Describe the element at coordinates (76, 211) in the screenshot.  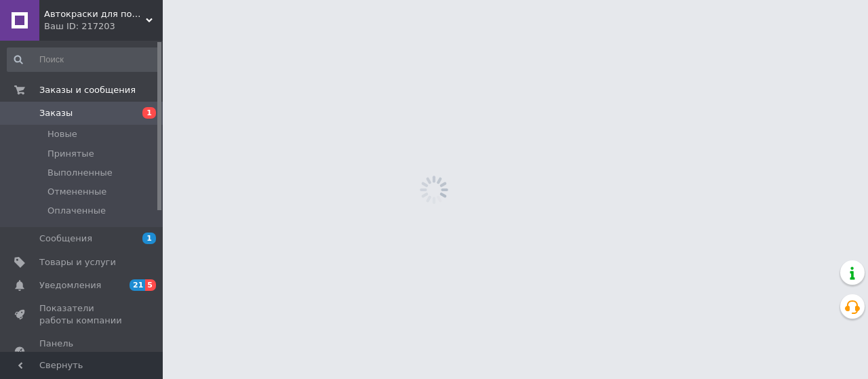
I see `span: Оплаченные` at that location.